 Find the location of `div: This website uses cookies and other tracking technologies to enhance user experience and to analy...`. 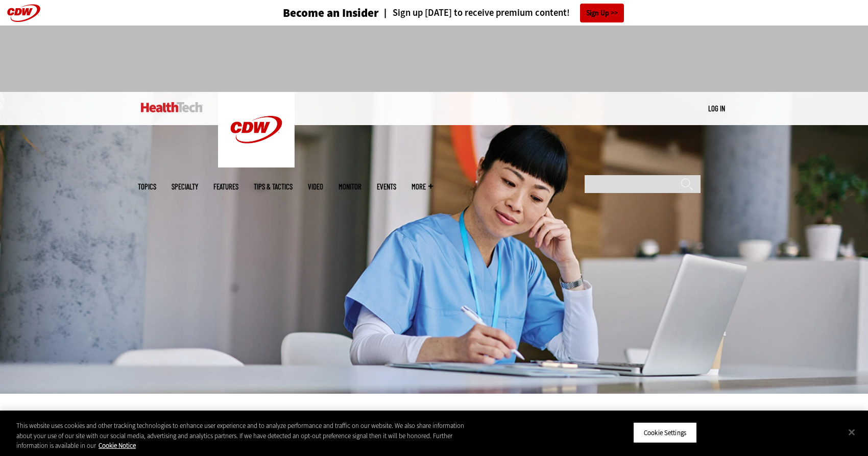

div: This website uses cookies and other tracking technologies to enhance user experience and to analy... is located at coordinates (247, 435).